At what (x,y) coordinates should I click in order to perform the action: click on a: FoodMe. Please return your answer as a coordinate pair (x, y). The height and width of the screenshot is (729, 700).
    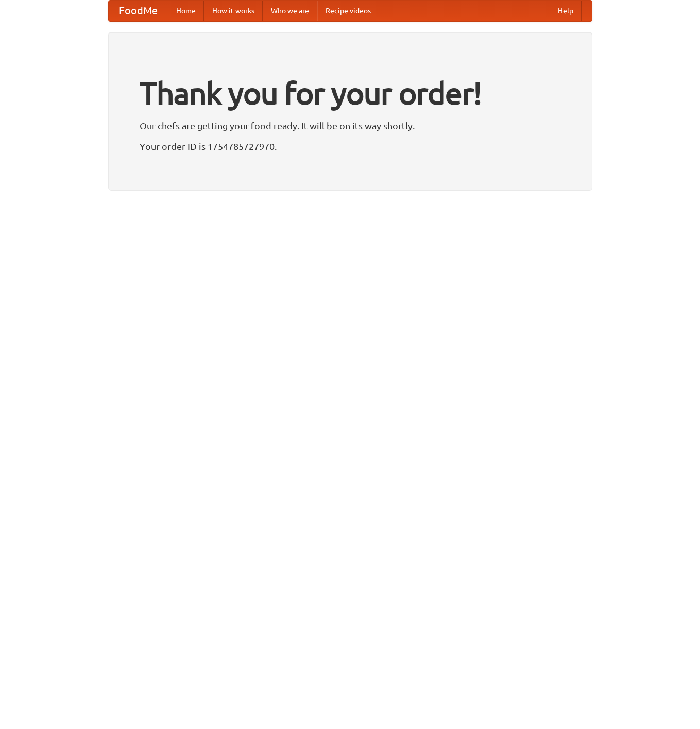
    Looking at the image, I should click on (138, 11).